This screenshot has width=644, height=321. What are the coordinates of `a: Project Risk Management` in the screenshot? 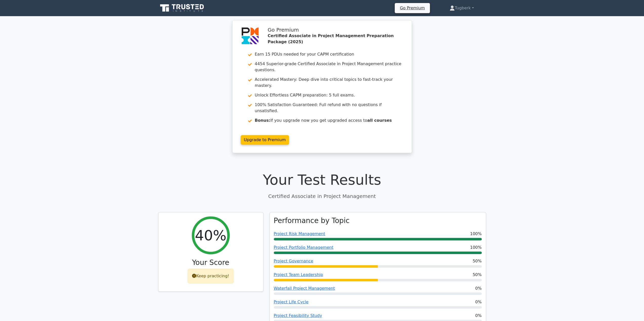 It's located at (299, 234).